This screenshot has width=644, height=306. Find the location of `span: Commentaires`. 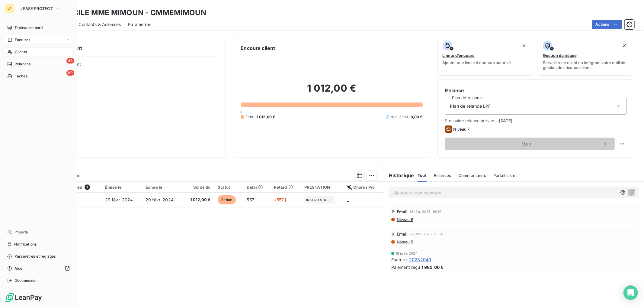

span: Commentaires is located at coordinates (472, 175).